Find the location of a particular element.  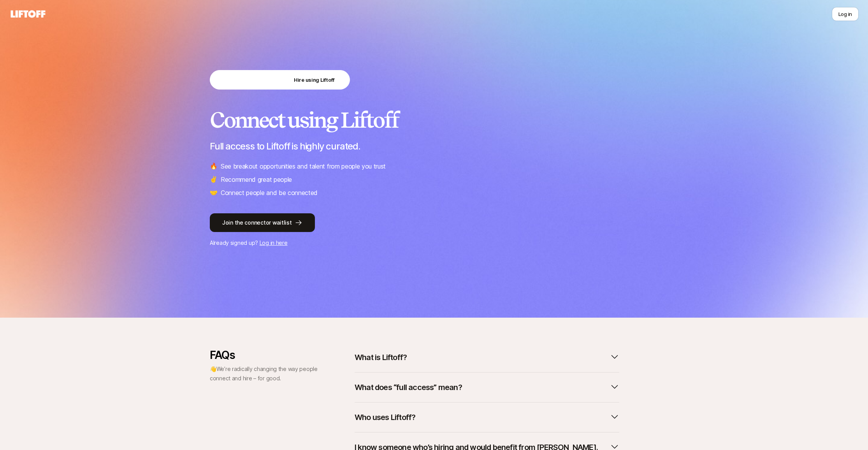

a: Log in here is located at coordinates (274, 242).